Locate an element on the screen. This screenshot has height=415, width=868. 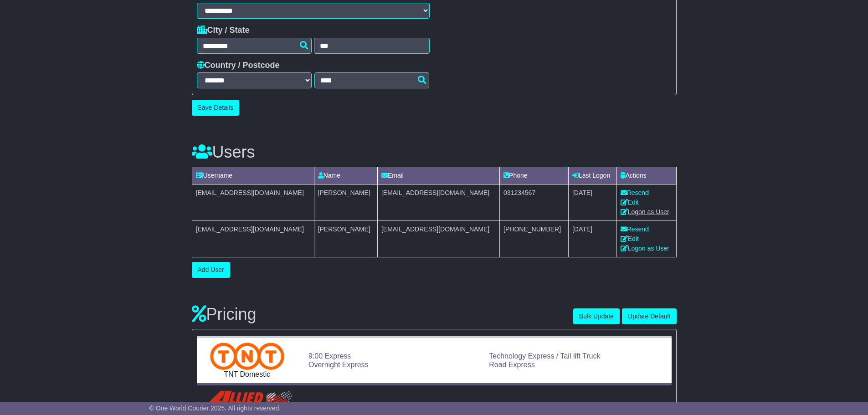
button: Add User is located at coordinates (211, 269).